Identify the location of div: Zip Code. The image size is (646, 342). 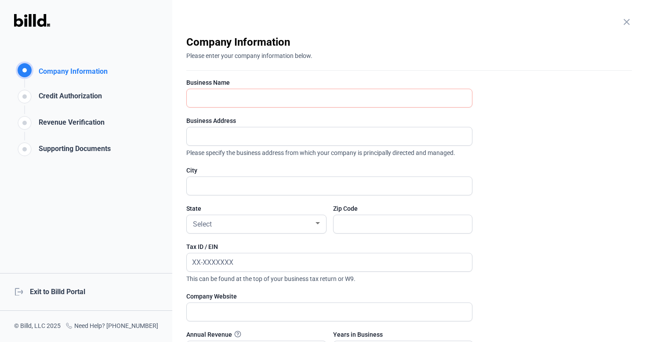
(402, 209).